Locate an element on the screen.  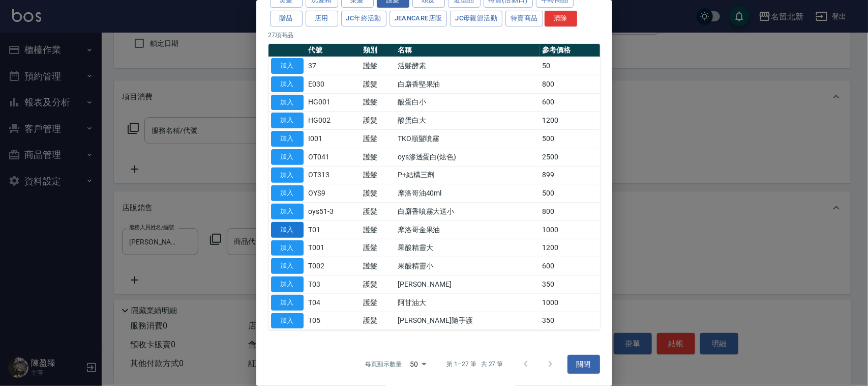
th: 名稱 is located at coordinates (467, 51).